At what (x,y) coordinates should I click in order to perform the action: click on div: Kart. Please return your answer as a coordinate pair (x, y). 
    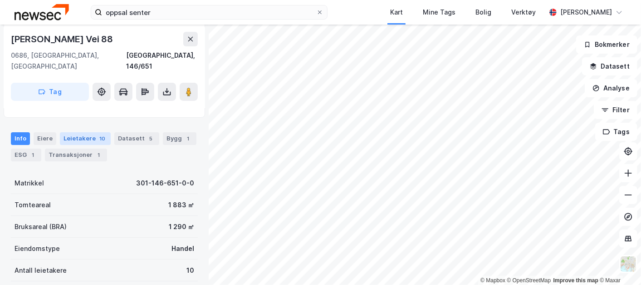
    Looking at the image, I should click on (397, 12).